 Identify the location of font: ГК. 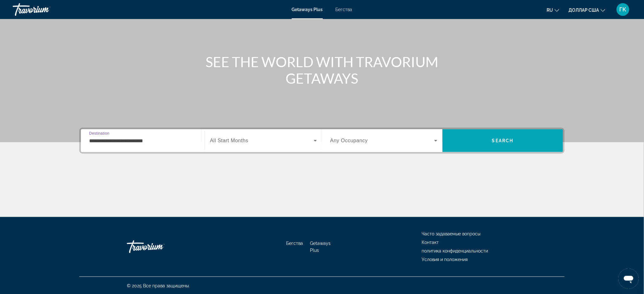
(623, 9).